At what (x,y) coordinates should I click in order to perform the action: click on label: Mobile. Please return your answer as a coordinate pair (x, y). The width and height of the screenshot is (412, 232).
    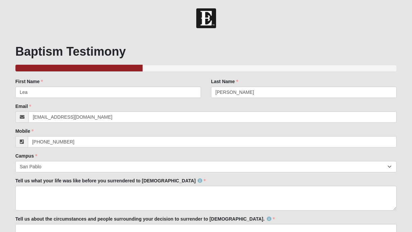
    Looking at the image, I should click on (24, 131).